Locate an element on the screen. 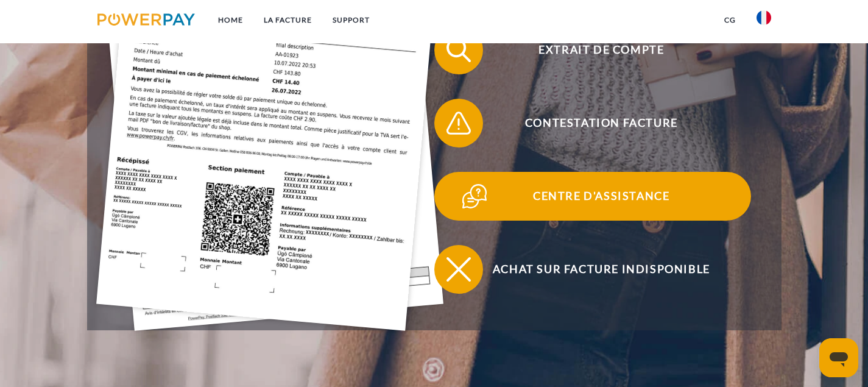  img: logo-powerpay.svg is located at coordinates (146, 19).